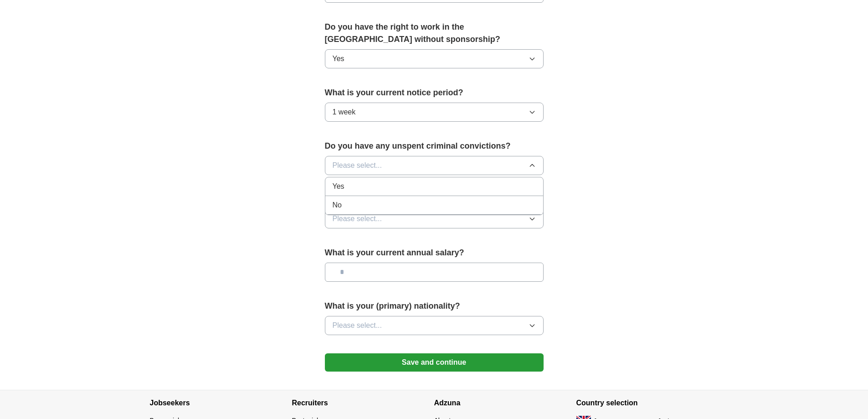 Image resolution: width=868 pixels, height=419 pixels. I want to click on button: Yes, so click(434, 58).